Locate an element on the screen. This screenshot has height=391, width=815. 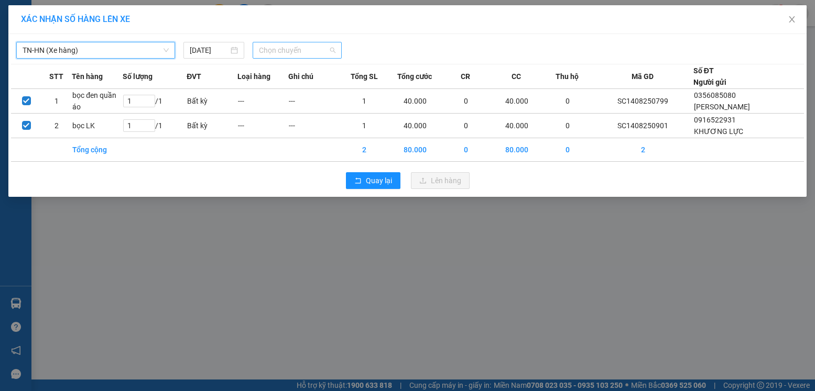
span: XÁC NHẬN SỐ HÀNG LÊN XE is located at coordinates (75, 19).